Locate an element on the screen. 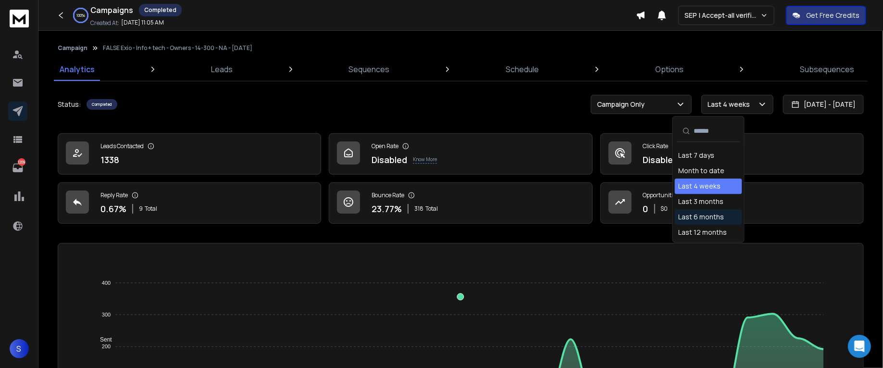  a: Leads is located at coordinates (222, 69).